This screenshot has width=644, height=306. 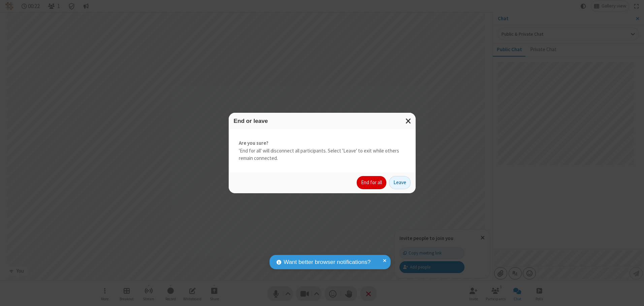 I want to click on h3: End or leave, so click(x=322, y=121).